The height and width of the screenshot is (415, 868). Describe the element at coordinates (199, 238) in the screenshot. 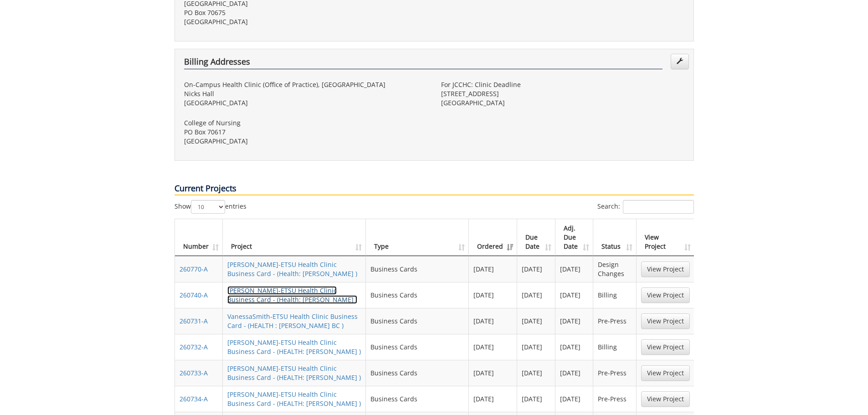

I see `th: Number: activate to sort column ascending` at that location.